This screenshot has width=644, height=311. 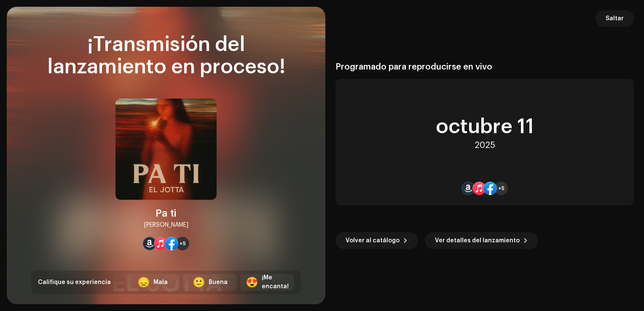 What do you see at coordinates (161, 283) in the screenshot?
I see `div: Mala` at bounding box center [161, 283].